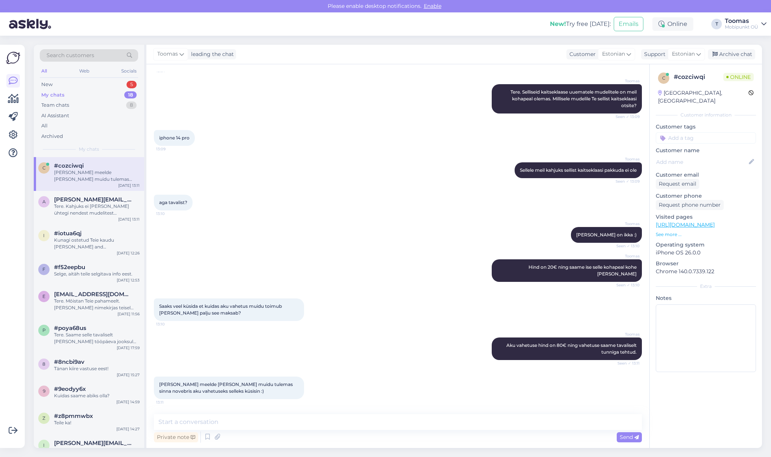  What do you see at coordinates (93, 443) in the screenshot?
I see `span: igor.jelfimov@gmail.com` at bounding box center [93, 443].